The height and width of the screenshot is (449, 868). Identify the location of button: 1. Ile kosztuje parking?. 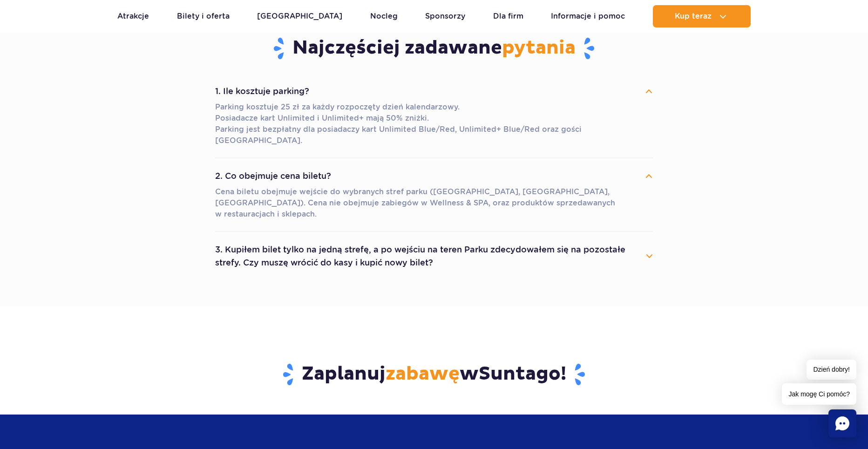
(434, 91).